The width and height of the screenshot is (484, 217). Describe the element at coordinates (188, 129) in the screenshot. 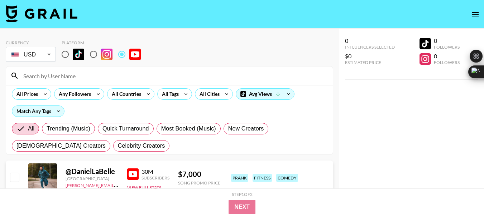

I see `span: Most Booked (Music)` at that location.